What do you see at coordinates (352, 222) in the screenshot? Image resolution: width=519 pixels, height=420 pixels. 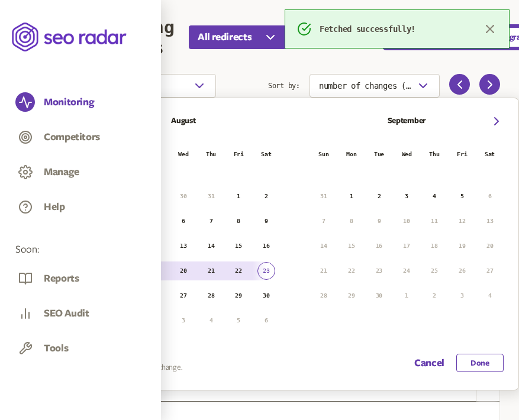 I see `button: Monday, September 8th, 2025` at bounding box center [352, 222].